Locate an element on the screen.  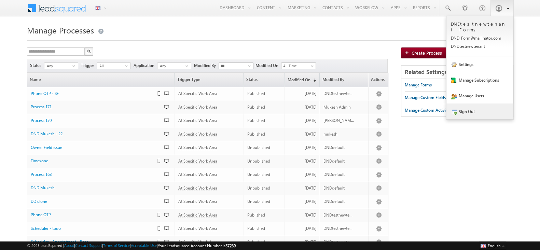
a: Manage Subscriptions is located at coordinates (480, 80).